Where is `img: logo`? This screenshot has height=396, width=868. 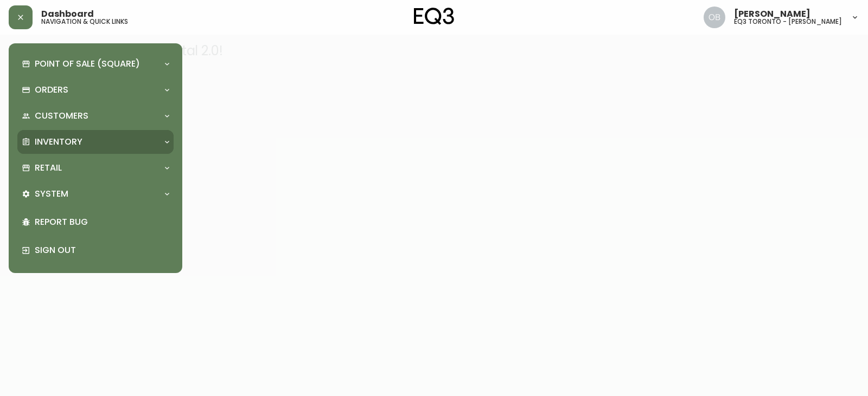
img: logo is located at coordinates (434, 16).